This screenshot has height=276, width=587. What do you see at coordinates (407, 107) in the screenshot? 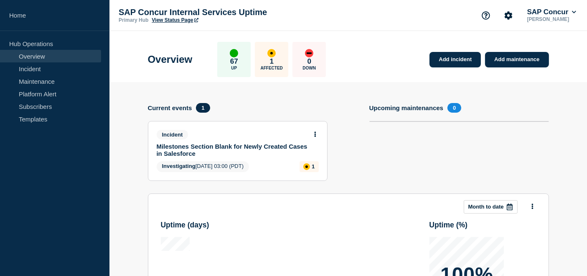
I see `h4: Upcoming maintenances` at bounding box center [407, 107].